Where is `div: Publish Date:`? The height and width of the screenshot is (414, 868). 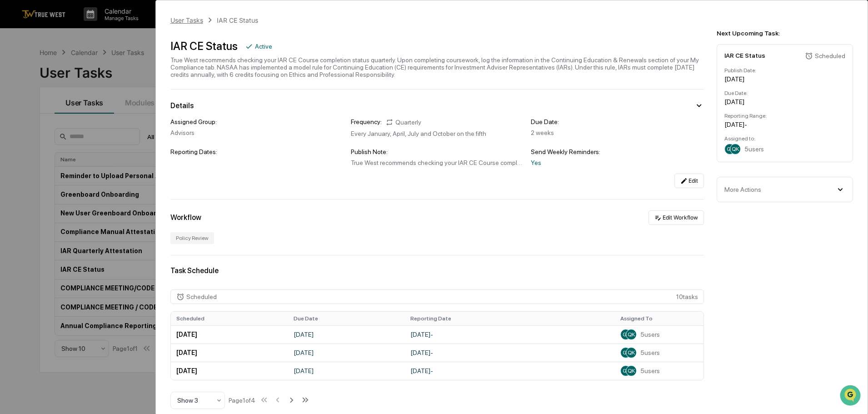
div: Publish Date: is located at coordinates (785, 70).